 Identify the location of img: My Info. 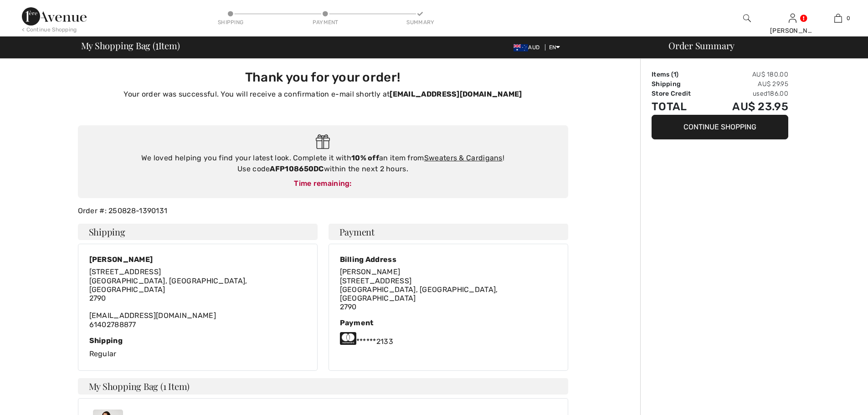
(792, 18).